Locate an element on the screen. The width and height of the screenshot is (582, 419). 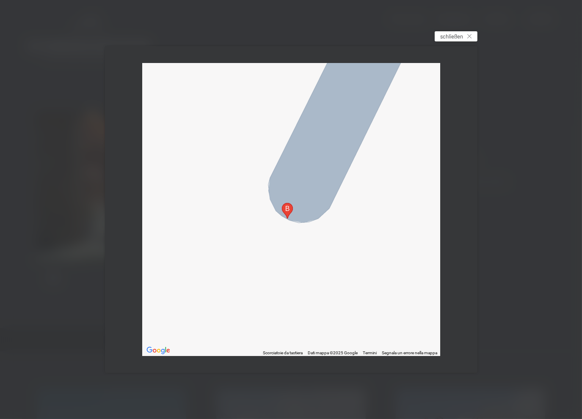
a: Segnala un errore nella mappa is located at coordinates (410, 353).